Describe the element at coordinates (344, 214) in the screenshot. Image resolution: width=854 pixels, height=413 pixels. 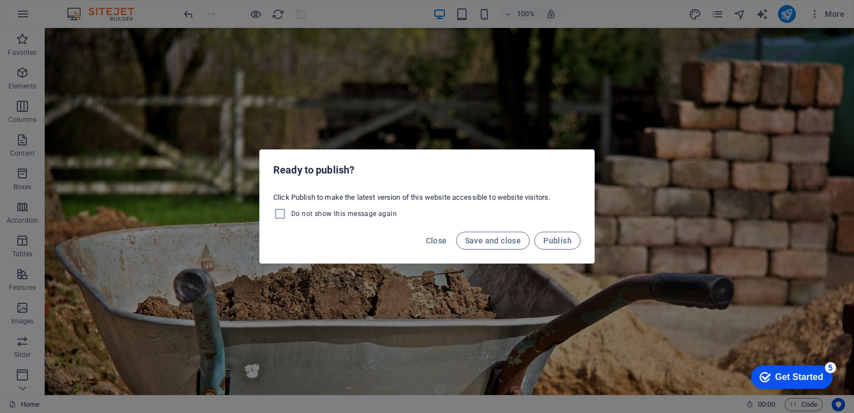
I see `span: Do not show this message again` at that location.